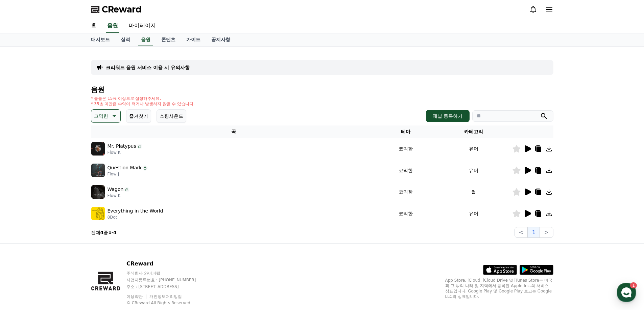 Image resolution: width=644 pixels, height=310 pixels. What do you see at coordinates (106, 116) in the screenshot?
I see `button: 코믹한` at bounding box center [106, 116].